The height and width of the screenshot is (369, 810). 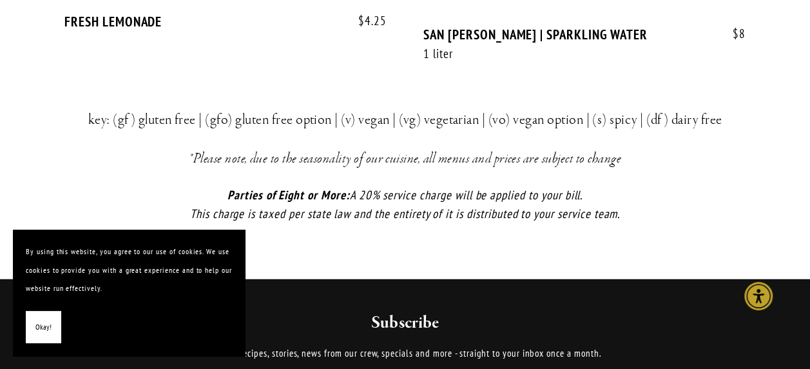 I want to click on em: Parties of Eight or More:, so click(x=289, y=195).